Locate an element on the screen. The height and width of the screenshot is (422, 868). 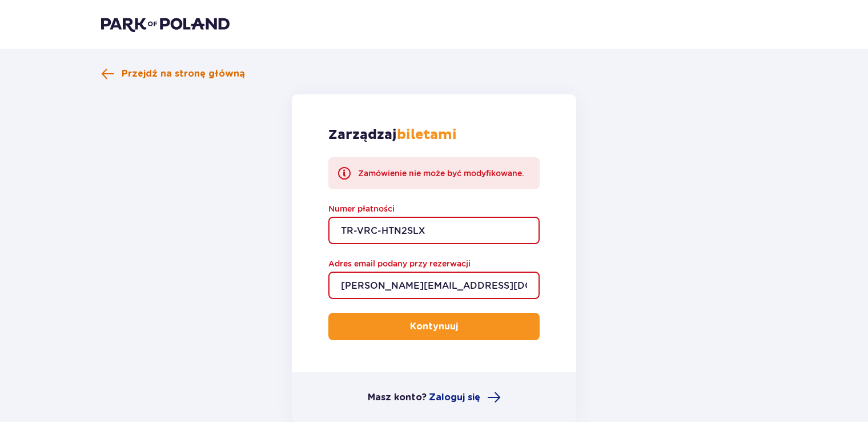
a: Przejdź na stronę główną is located at coordinates (173, 74).